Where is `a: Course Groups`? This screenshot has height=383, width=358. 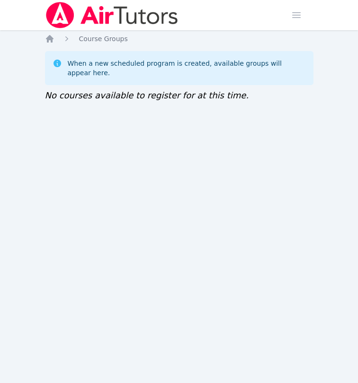 a: Course Groups is located at coordinates (103, 39).